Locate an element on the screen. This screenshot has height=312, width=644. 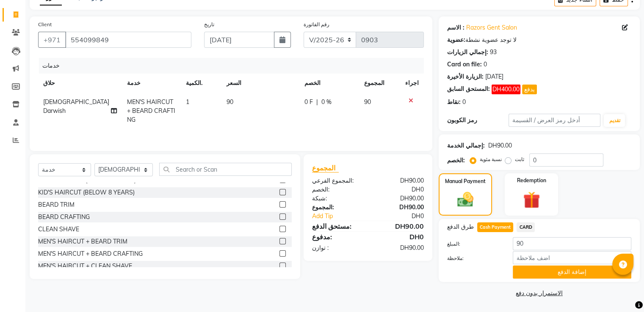
div: الاسم : is located at coordinates (456, 28).